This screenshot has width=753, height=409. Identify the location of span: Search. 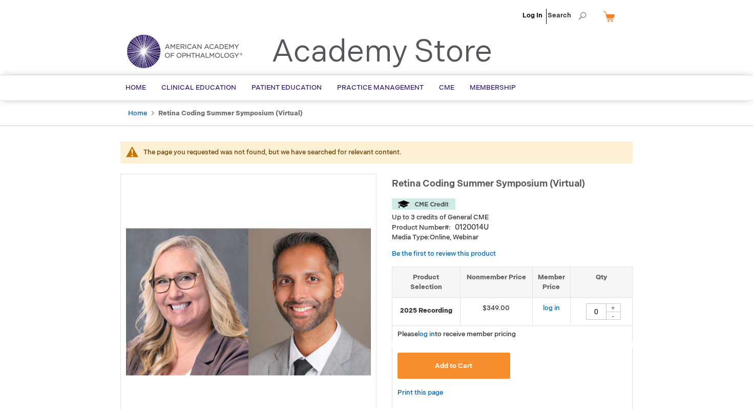
(567, 15).